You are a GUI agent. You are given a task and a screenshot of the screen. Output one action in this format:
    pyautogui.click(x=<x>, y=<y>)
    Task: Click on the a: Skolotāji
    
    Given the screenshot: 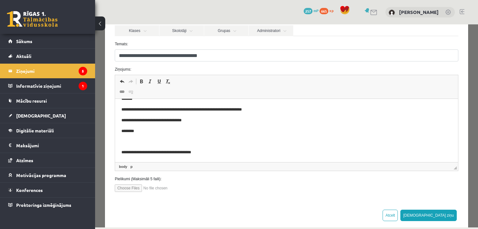 What is the action you would take?
    pyautogui.click(x=87, y=6)
    